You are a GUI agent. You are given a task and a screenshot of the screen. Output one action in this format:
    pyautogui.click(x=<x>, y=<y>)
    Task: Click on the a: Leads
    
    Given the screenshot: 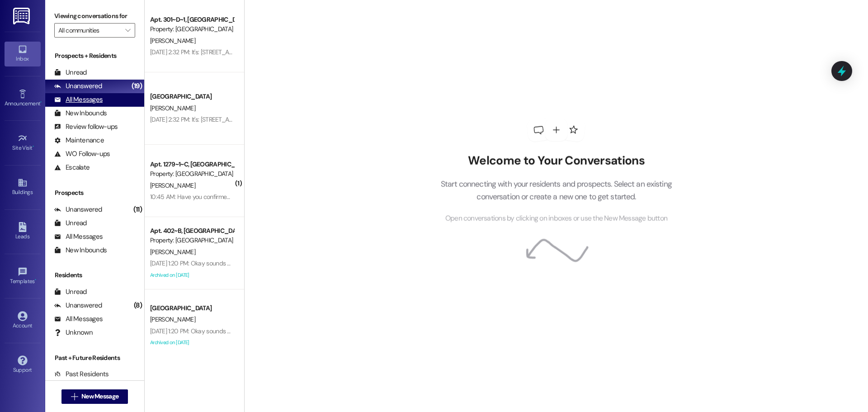 What is the action you would take?
    pyautogui.click(x=23, y=231)
    